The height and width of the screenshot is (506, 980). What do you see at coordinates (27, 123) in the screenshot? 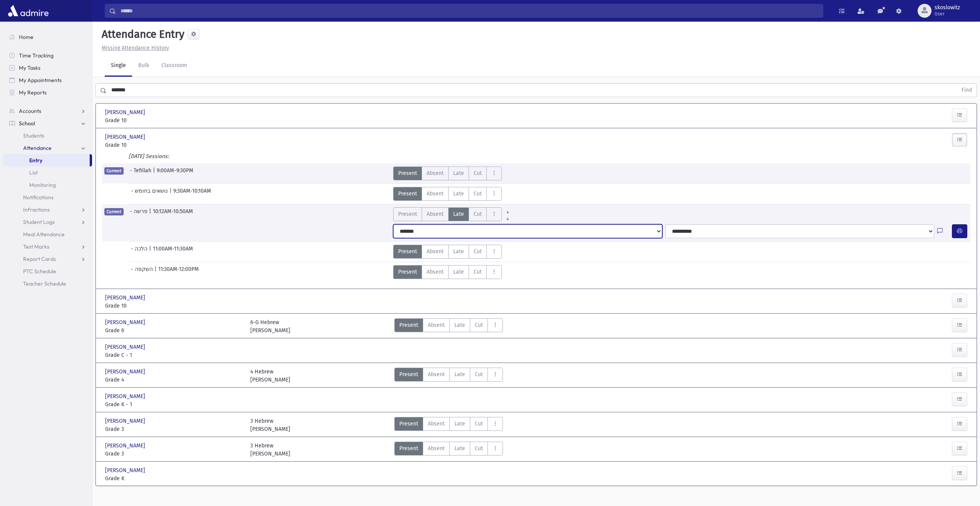
I see `span: School` at bounding box center [27, 123].